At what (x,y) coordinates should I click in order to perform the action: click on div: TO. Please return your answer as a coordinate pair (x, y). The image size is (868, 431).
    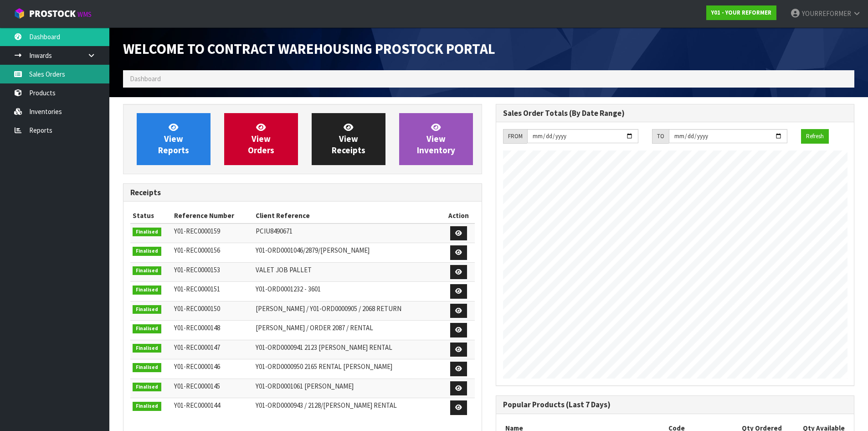
    Looking at the image, I should click on (660, 136).